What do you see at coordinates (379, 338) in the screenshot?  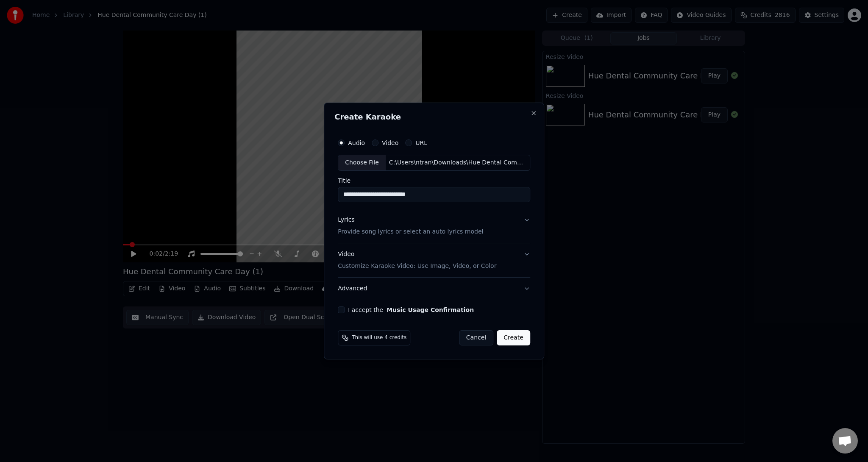 I see `span: This will use 4 credits` at bounding box center [379, 338].